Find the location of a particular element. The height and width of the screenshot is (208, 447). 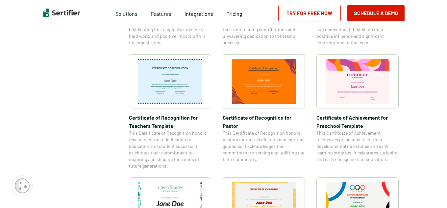

img: Sertifier | Digital Credentialing Platform is located at coordinates (61, 13).